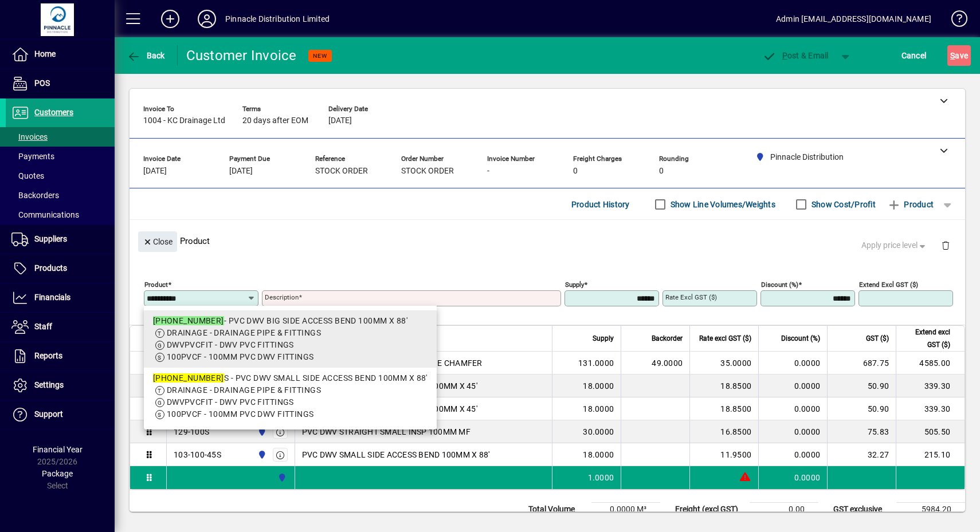 The height and width of the screenshot is (532, 980). I want to click on button: Profile, so click(207, 19).